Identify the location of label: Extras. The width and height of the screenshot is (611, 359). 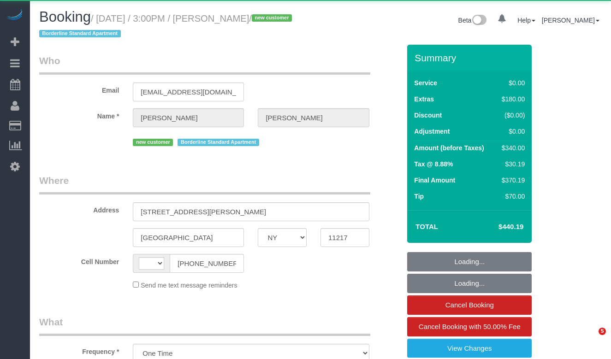
(423, 99).